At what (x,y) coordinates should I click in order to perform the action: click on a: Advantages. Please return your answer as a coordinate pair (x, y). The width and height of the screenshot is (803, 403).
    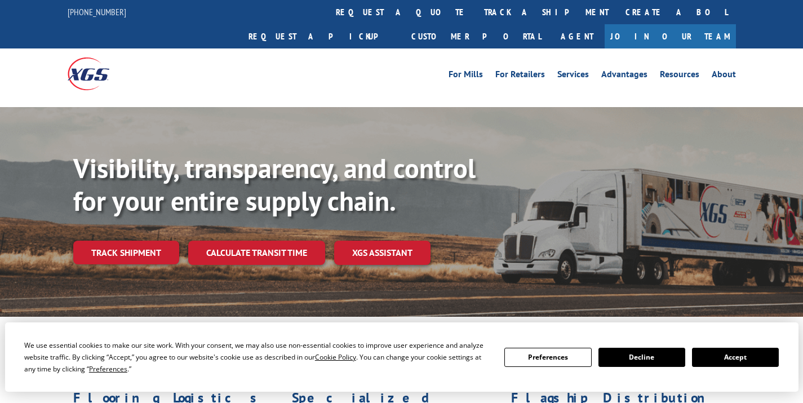
    Looking at the image, I should click on (625, 76).